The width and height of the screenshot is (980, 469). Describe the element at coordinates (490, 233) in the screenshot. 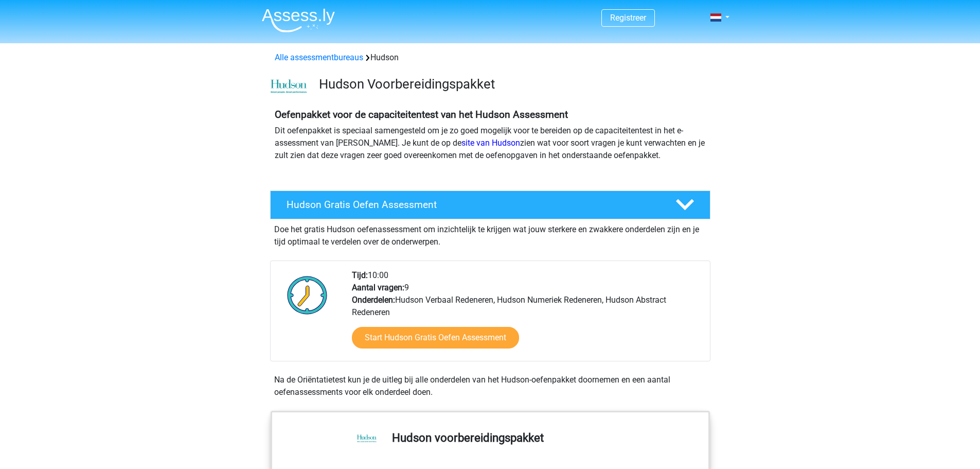

I see `div: Doe het gratis Hudson oefenassessment om inzichtelijk te krijgen wat jouw sterkere en zwakkere on...` at that location.